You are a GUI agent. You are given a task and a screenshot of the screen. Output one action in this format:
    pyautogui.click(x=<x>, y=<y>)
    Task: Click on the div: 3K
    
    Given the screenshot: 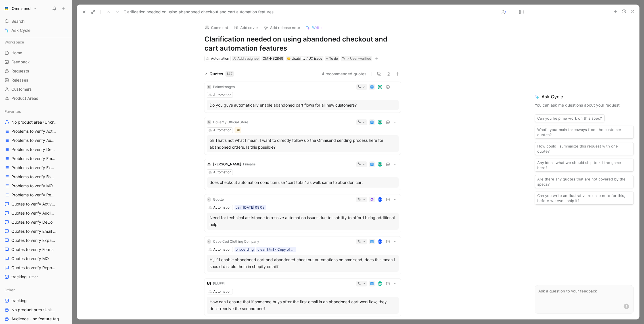 What is the action you would take?
    pyautogui.click(x=238, y=130)
    